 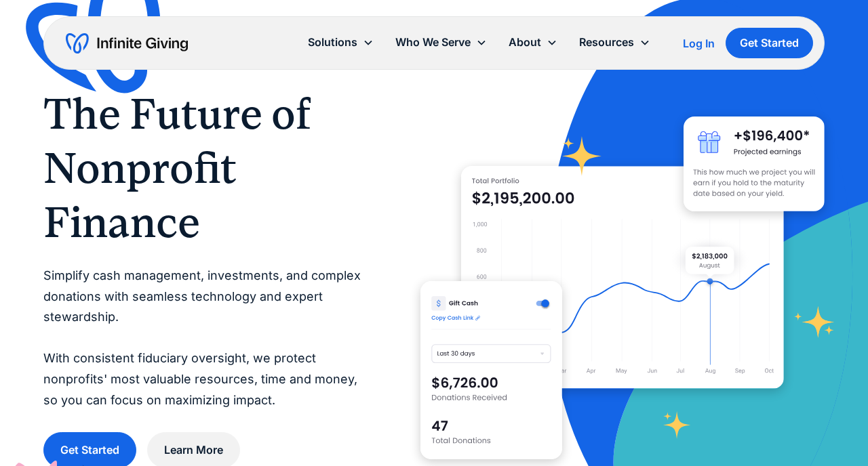 What do you see at coordinates (623, 277) in the screenshot?
I see `img: nonprofit donation platform` at bounding box center [623, 277].